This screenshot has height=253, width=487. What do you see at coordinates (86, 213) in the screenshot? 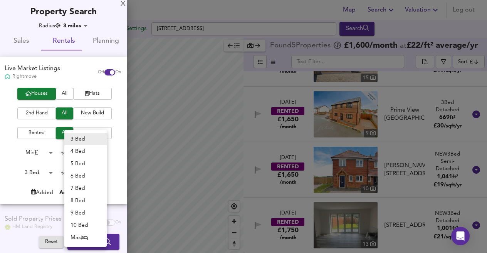
I see `li: 9 Bed` at bounding box center [86, 213].